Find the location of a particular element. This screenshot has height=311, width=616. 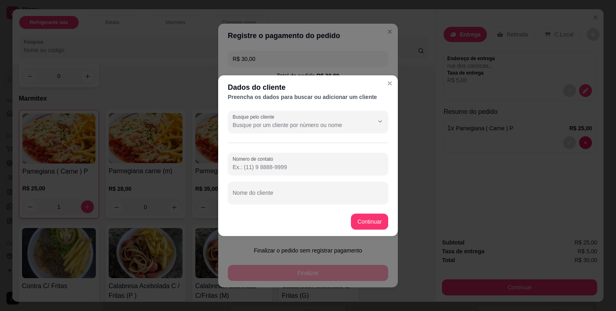

label: Busque pelo cliente is located at coordinates (255, 117).